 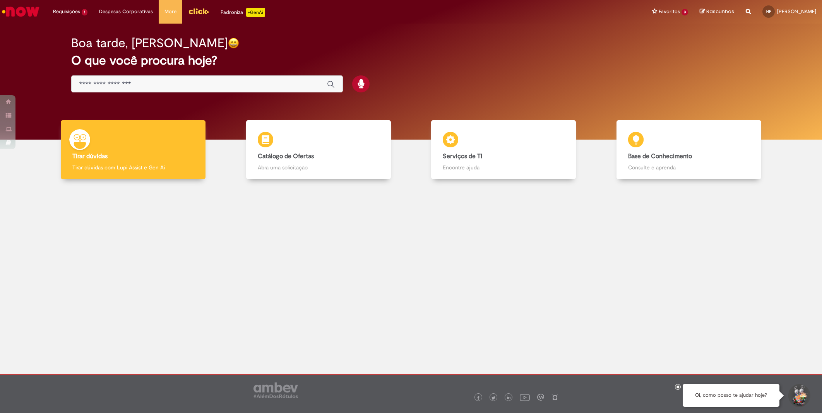 I want to click on p: Consulte e aprenda, so click(x=688, y=167).